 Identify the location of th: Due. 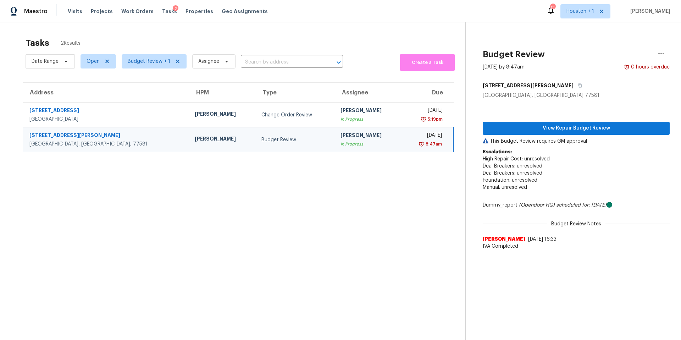
(428, 93).